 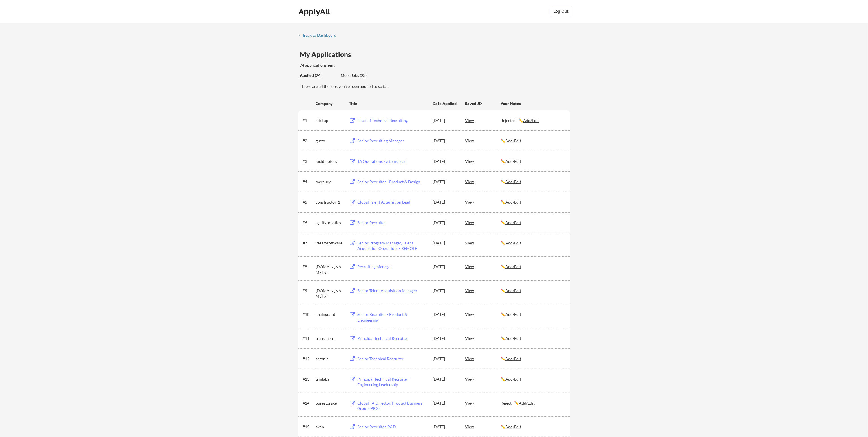 I want to click on div: #2, so click(x=308, y=141).